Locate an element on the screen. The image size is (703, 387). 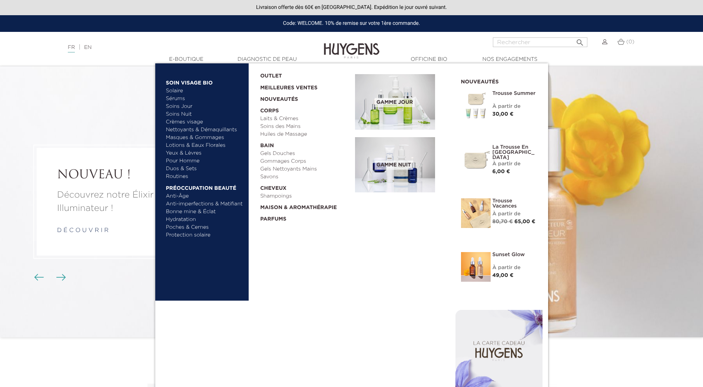
span: Gamme nuit is located at coordinates (394, 165).